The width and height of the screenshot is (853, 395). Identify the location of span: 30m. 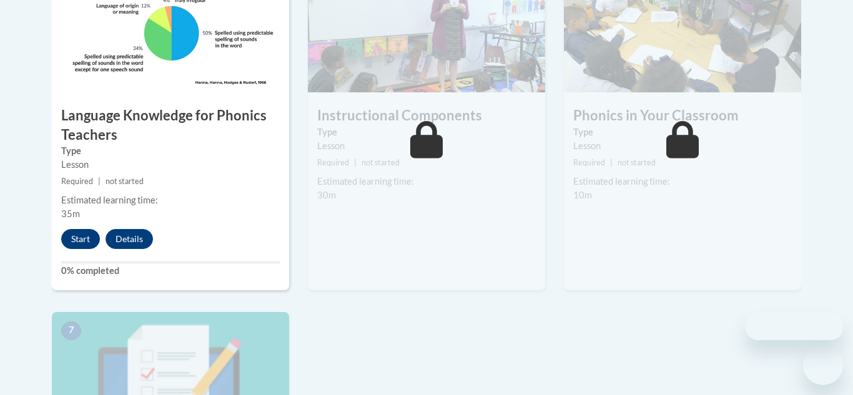
(326, 195).